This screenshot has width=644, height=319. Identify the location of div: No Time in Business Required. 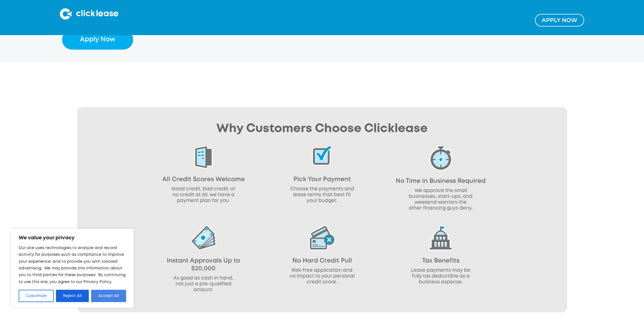
(441, 181).